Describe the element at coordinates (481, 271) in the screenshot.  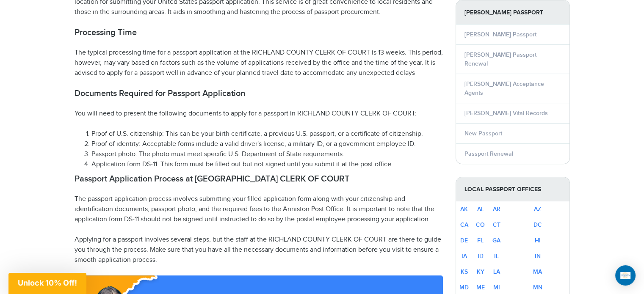
I see `a: KY` at that location.